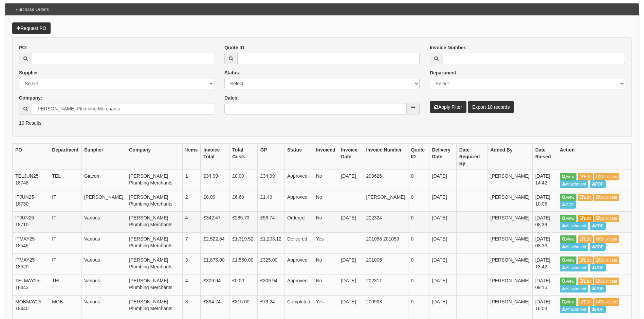 This screenshot has width=644, height=319. What do you see at coordinates (191, 157) in the screenshot?
I see `th: Items` at bounding box center [191, 157].